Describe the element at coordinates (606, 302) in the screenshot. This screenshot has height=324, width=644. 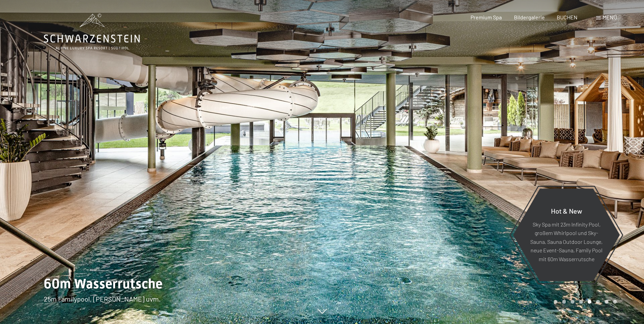
I see `div: Carousel Page 7` at that location.